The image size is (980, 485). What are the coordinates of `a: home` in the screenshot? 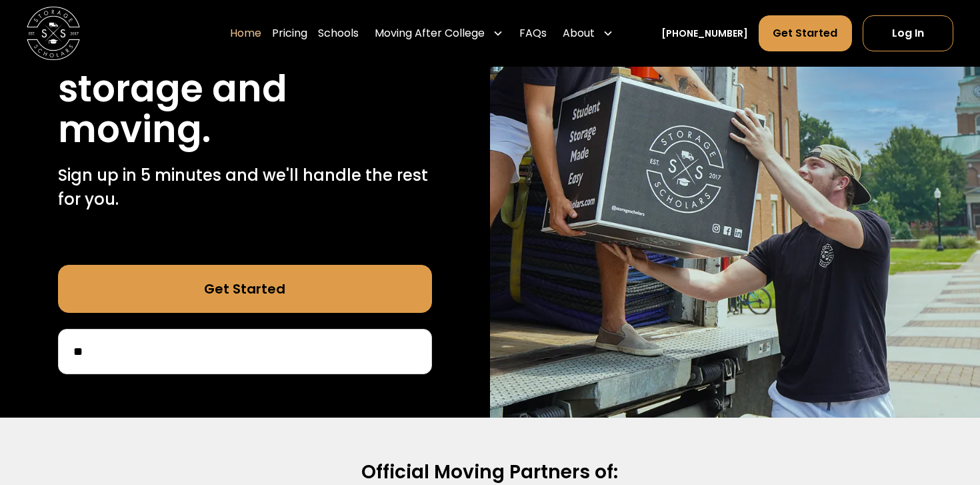 It's located at (53, 33).